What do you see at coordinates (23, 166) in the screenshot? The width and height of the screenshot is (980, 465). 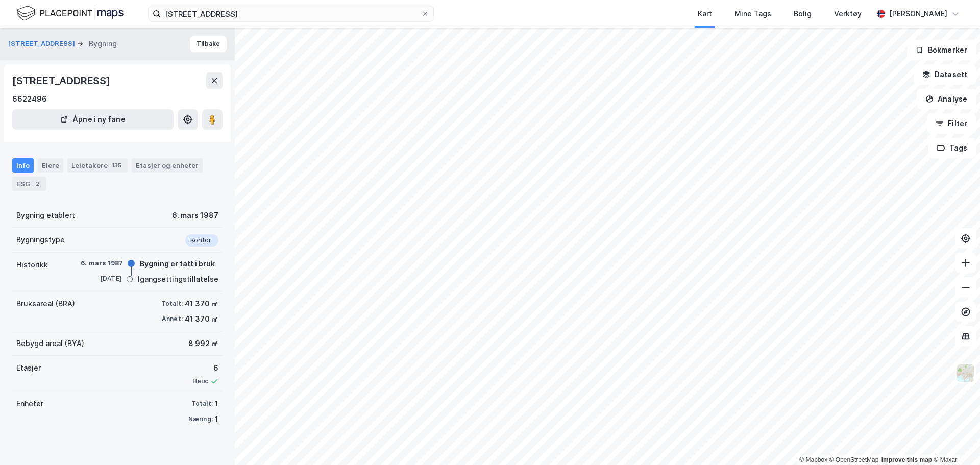 I see `div: Info` at bounding box center [23, 166].